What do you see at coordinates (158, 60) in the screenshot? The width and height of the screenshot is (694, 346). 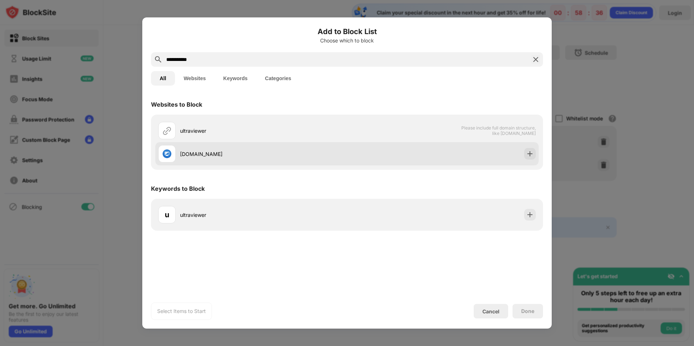 I see `img: search.svg` at bounding box center [158, 60].